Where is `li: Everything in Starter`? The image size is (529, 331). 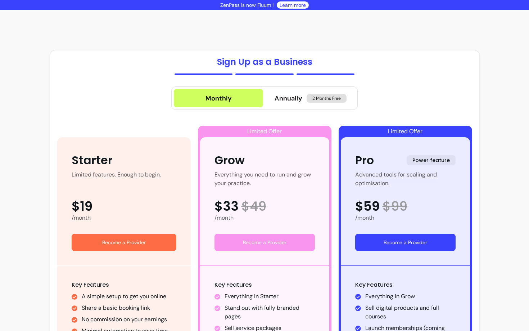 li: Everything in Starter is located at coordinates (270, 296).